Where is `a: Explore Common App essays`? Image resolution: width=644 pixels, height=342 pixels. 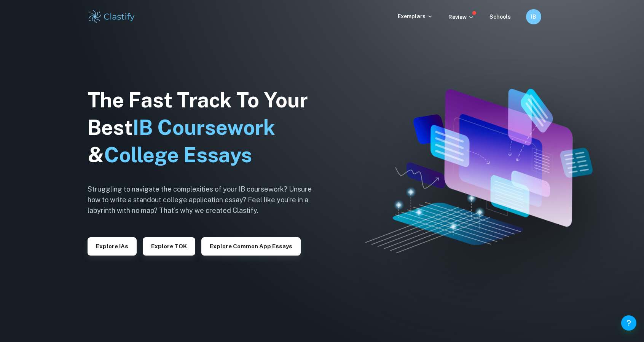
a: Explore Common App essays is located at coordinates (251, 245).